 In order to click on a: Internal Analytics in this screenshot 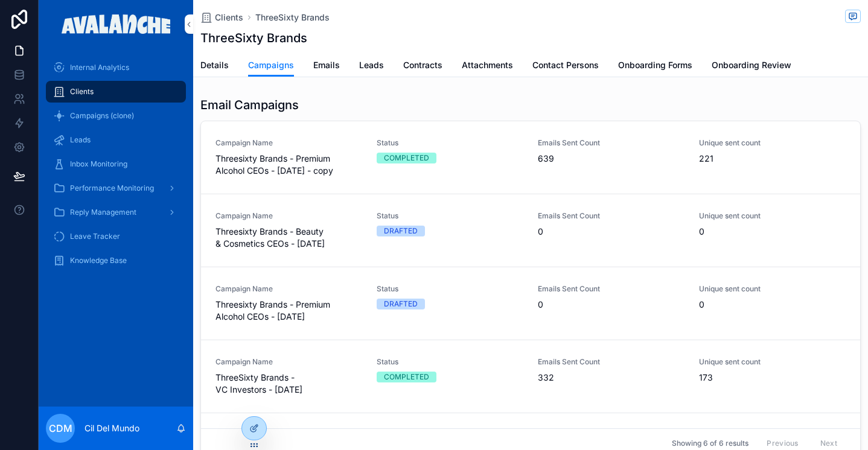, I will do `click(116, 67)`.